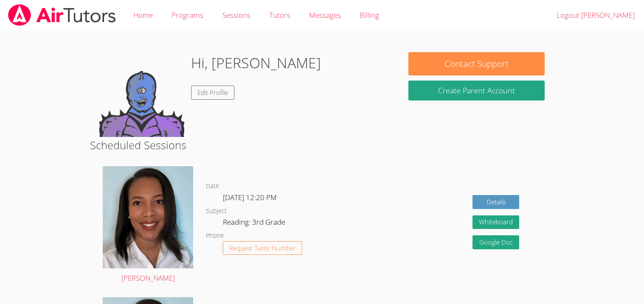 This screenshot has height=304, width=644. What do you see at coordinates (142, 95) in the screenshot?
I see `img: default.png` at bounding box center [142, 95].